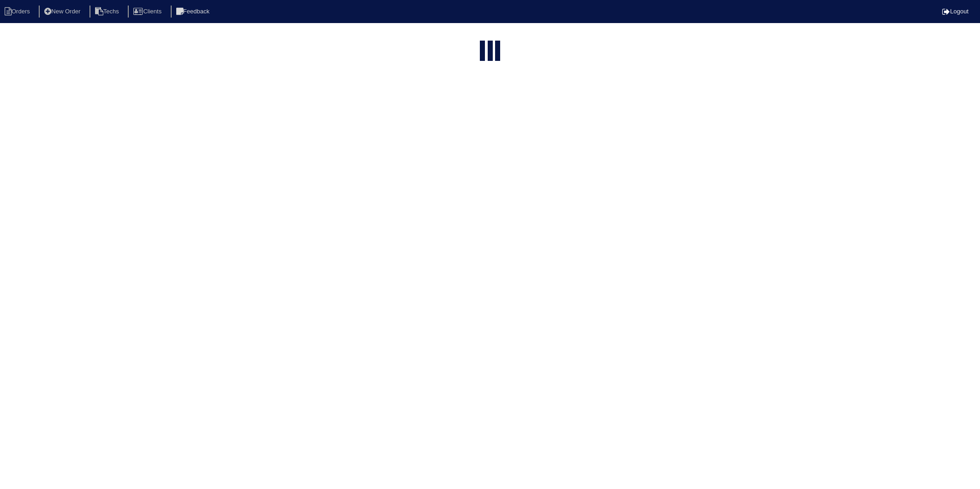  What do you see at coordinates (193, 12) in the screenshot?
I see `li: Feedback` at bounding box center [193, 12].